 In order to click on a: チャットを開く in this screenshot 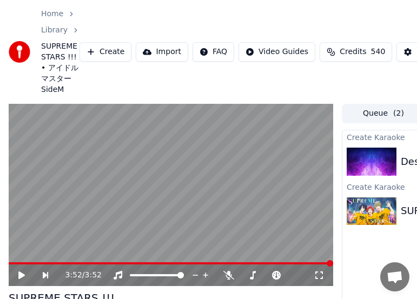, I will do `click(395, 277)`.